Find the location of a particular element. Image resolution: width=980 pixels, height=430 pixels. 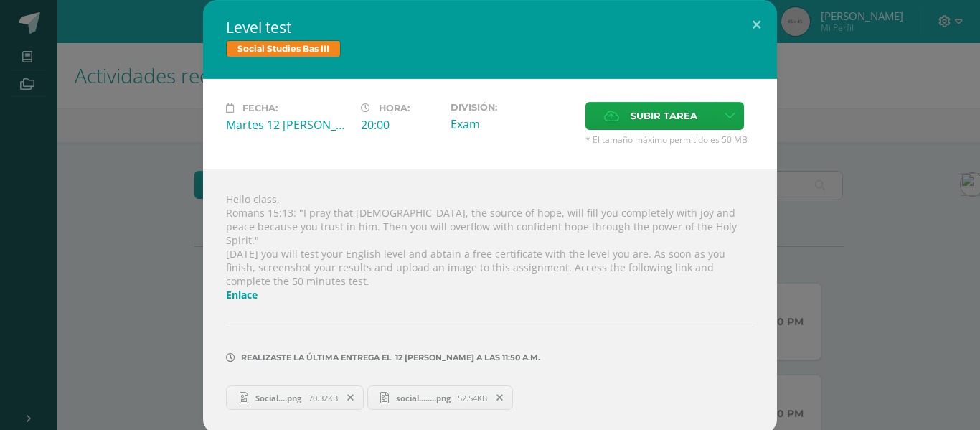

span: Social Studies Bas III is located at coordinates (284, 49).